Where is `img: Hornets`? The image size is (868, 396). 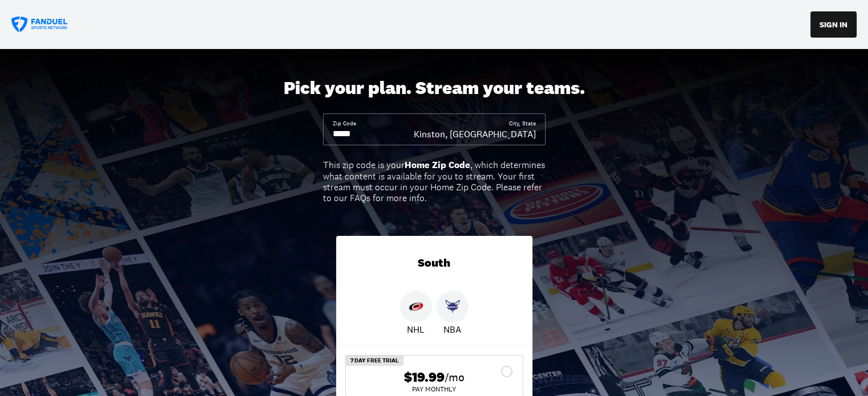
img: Hornets is located at coordinates (453, 307).